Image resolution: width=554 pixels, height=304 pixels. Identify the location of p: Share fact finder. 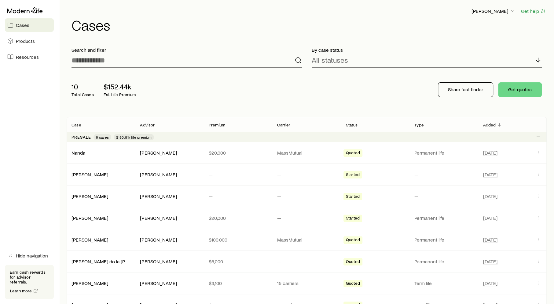
(466, 89).